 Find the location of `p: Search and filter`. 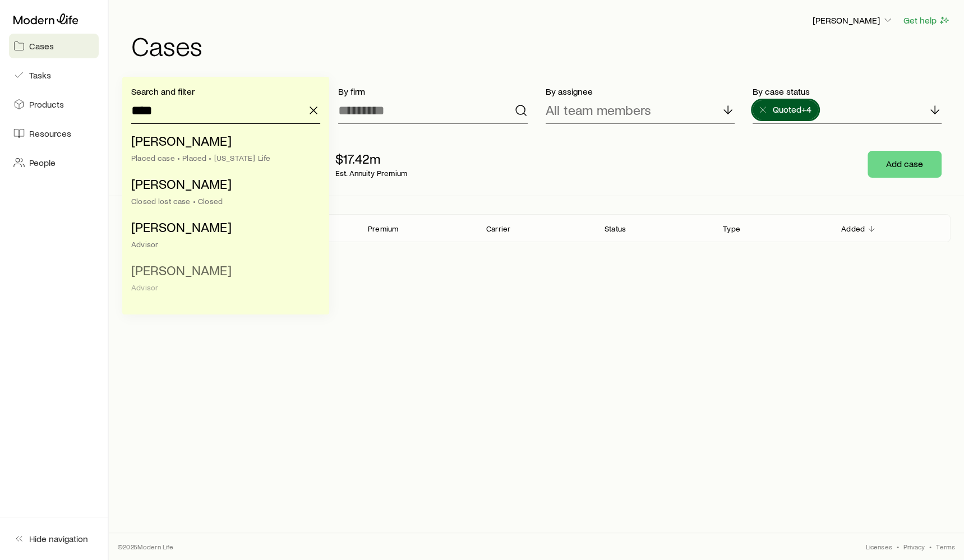

p: Search and filter is located at coordinates (226, 91).